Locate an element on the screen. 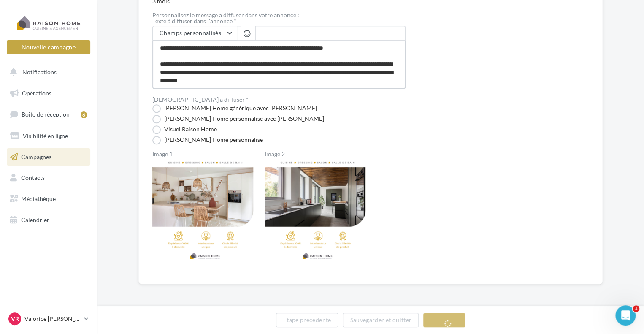 This screenshot has width=644, height=334. a: Contacts is located at coordinates (48, 178).